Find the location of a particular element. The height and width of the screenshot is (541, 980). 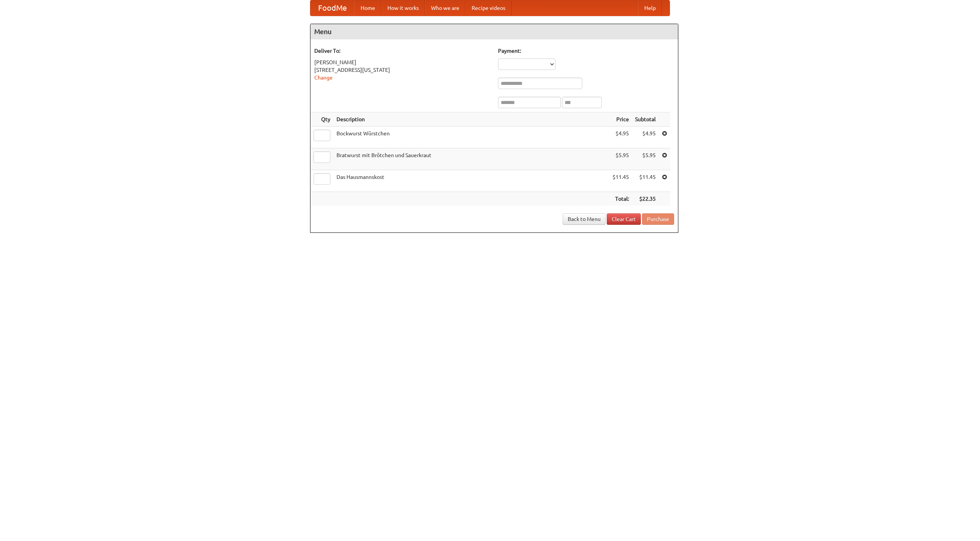

td: Bratwurst mit Brötchen und Sauerkraut is located at coordinates (471, 159).